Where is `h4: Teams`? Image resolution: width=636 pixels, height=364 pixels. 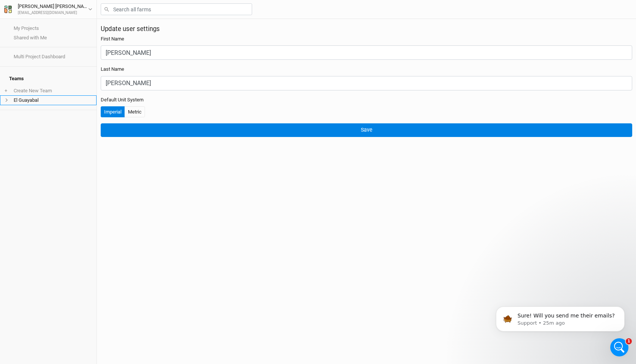
h4: Teams is located at coordinates (48, 79).